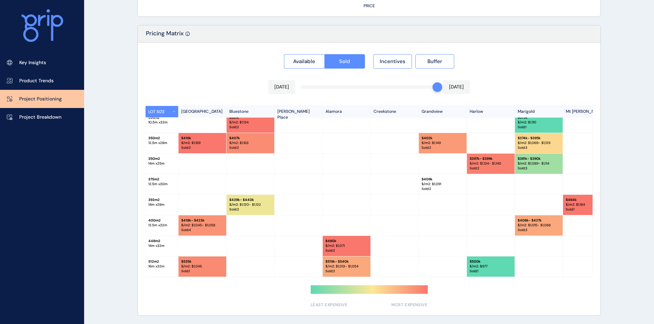 This screenshot has height=324, width=654. What do you see at coordinates (491, 262) in the screenshot?
I see `p: $ 500k` at bounding box center [491, 262].